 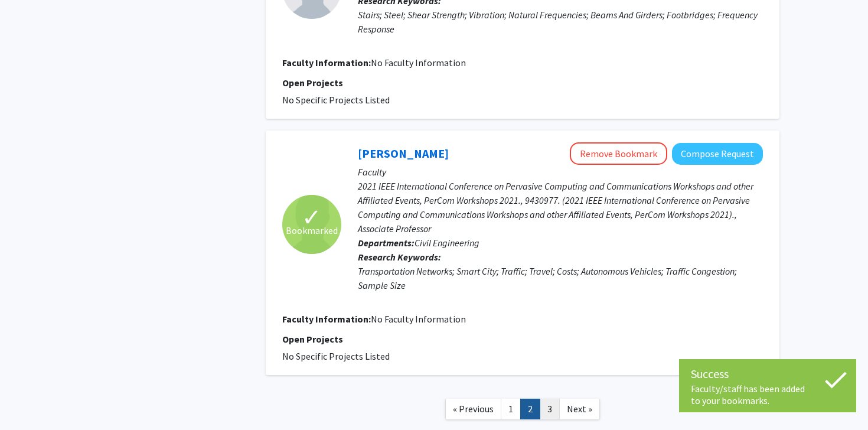 I want to click on a: 1, so click(x=510, y=408).